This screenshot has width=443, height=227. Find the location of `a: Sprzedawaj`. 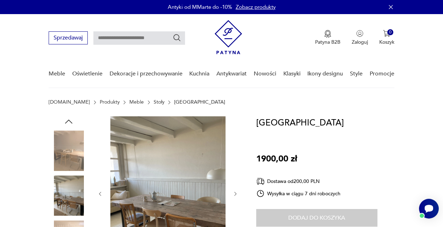

a: Sprzedawaj is located at coordinates (68, 38).